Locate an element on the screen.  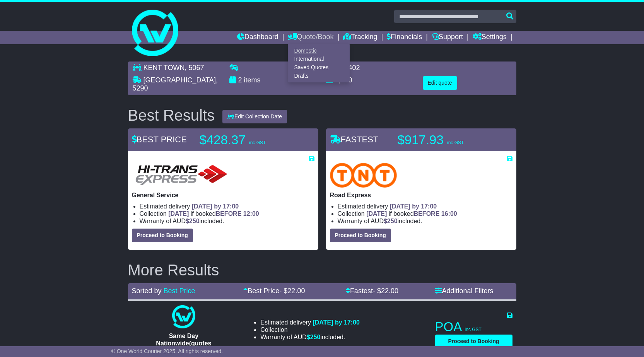
a: Fastest- $22.00 is located at coordinates (372, 291).